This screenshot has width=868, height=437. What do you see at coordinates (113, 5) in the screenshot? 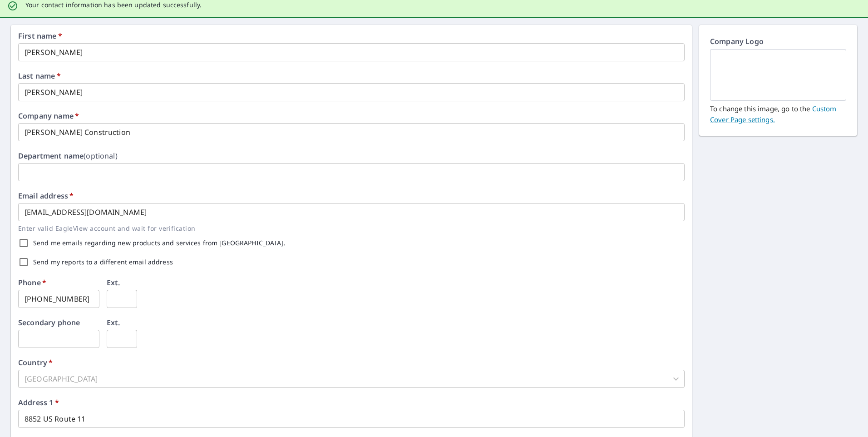
I see `p: Your contact information has been updated successfully.` at bounding box center [113, 5].